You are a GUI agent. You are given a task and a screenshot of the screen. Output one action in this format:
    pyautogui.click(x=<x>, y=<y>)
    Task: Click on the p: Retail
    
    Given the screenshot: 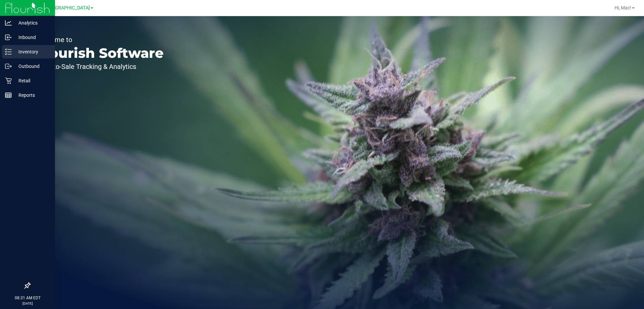 What is the action you would take?
    pyautogui.click(x=32, y=81)
    